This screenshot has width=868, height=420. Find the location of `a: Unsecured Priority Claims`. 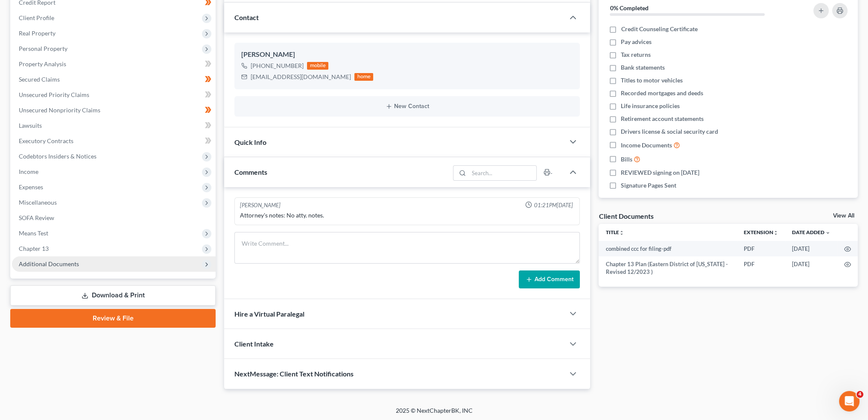

a: Unsecured Priority Claims is located at coordinates (114, 95).